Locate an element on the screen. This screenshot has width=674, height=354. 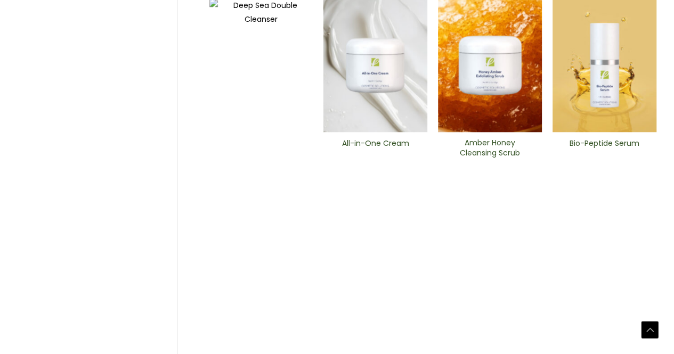
h2: Bio-Peptide ​Serum is located at coordinates (604, 149).